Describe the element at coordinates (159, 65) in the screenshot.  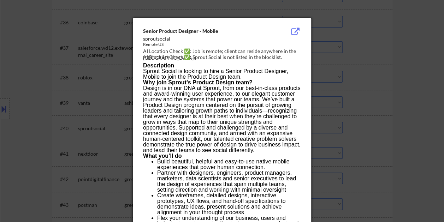
I see `strong: Description` at that location.